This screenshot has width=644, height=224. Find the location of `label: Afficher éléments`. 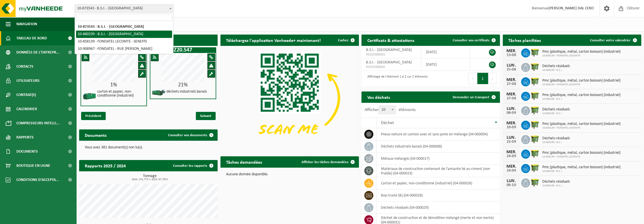

label: Afficher éléments is located at coordinates (390, 110).